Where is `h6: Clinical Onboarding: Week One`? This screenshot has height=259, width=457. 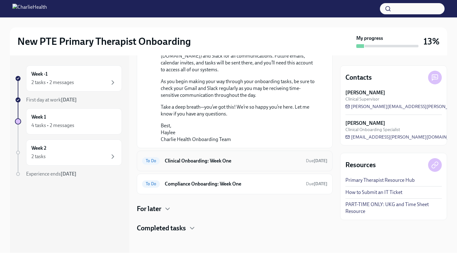 h6: Clinical Onboarding: Week One is located at coordinates (233, 161).